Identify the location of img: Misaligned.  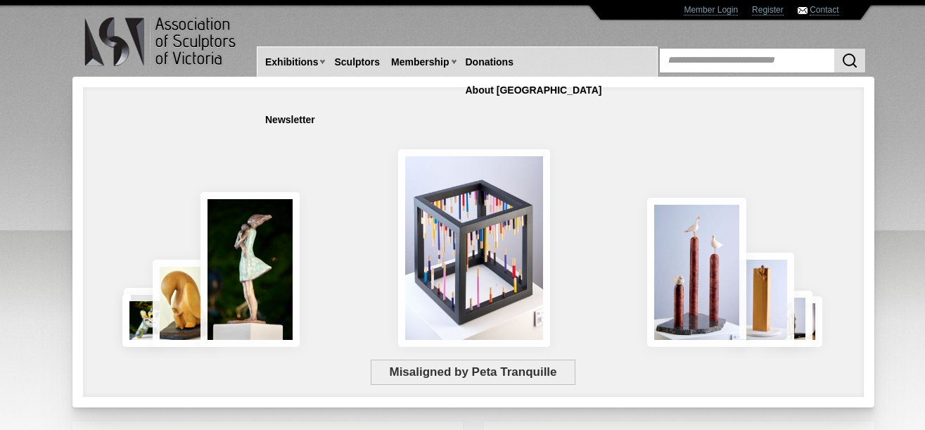
(474, 248).